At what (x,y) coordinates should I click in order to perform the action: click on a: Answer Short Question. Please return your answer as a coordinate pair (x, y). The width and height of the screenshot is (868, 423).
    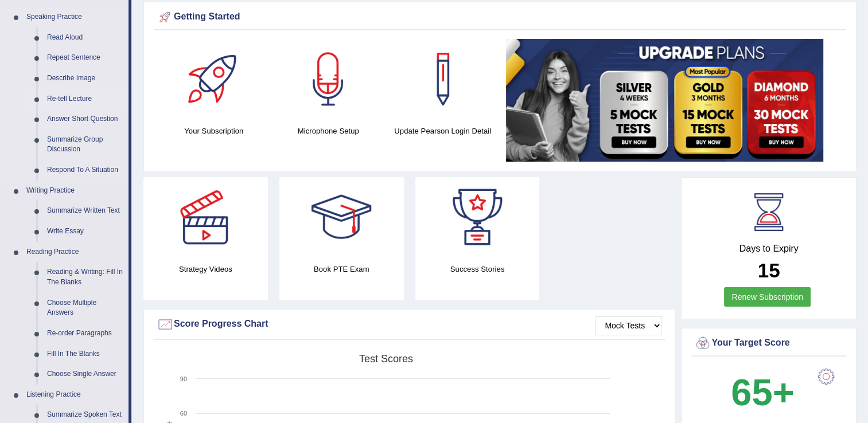
    Looking at the image, I should click on (85, 119).